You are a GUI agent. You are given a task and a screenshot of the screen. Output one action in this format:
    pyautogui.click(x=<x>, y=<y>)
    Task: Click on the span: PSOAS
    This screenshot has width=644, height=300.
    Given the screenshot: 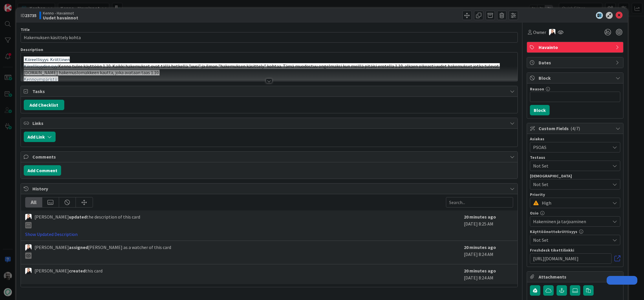 What is the action you would take?
    pyautogui.click(x=571, y=147)
    